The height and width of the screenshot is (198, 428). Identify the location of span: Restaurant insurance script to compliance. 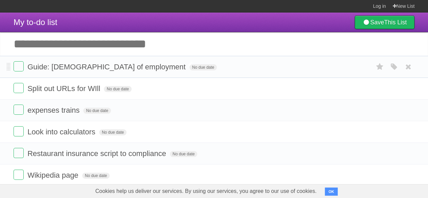
(97, 153).